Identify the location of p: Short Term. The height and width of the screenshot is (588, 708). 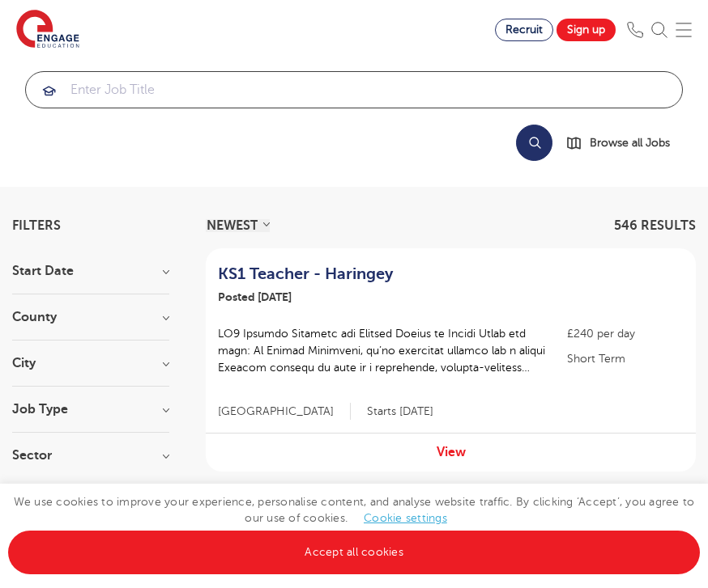
(625, 359).